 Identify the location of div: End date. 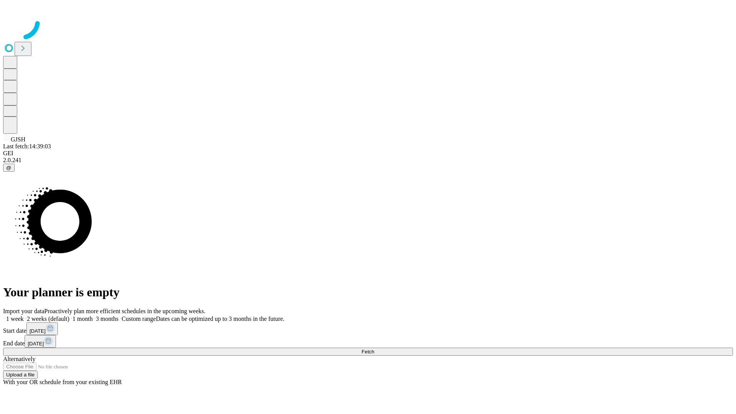
(368, 341).